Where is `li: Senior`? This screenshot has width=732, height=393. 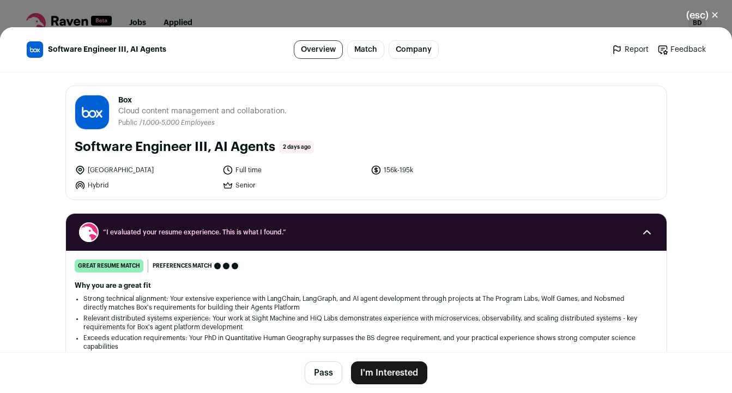
li: Senior is located at coordinates (293, 185).